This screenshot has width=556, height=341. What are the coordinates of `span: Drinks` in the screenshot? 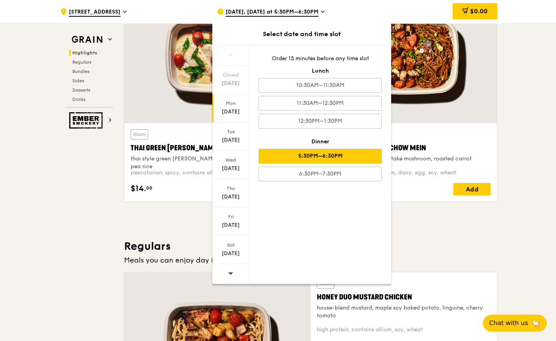 It's located at (79, 100).